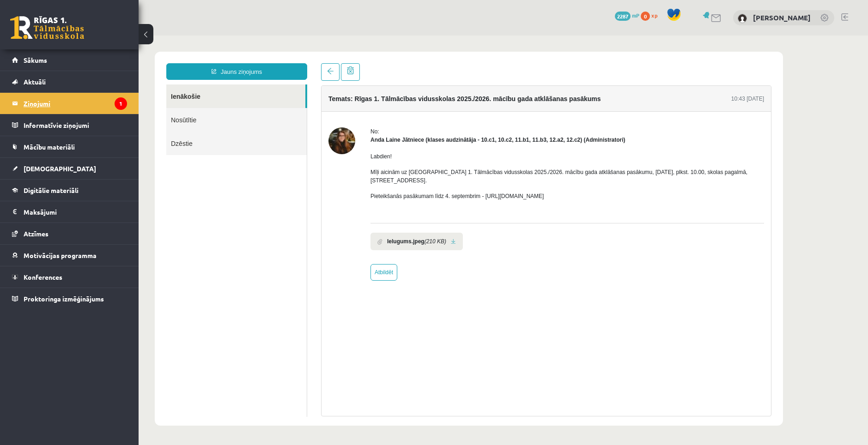  Describe the element at coordinates (120, 104) in the screenshot. I see `i: 1` at that location.